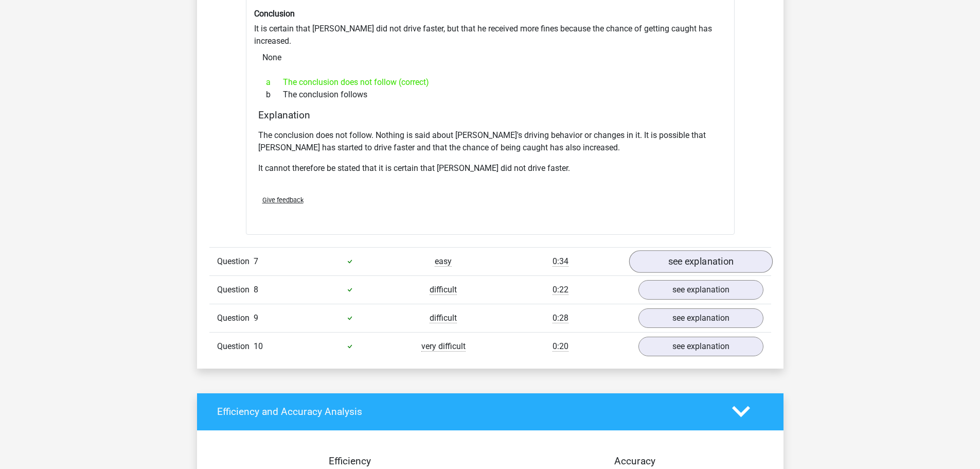  Describe the element at coordinates (490, 14) in the screenshot. I see `h6: Conclusion` at that location.